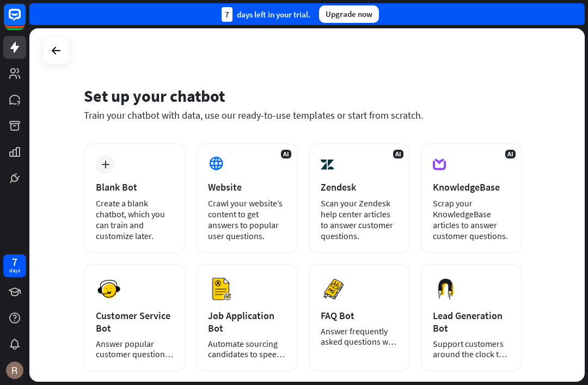 The height and width of the screenshot is (385, 588). Describe the element at coordinates (302, 96) in the screenshot. I see `div: Set up your chatbot` at that location.